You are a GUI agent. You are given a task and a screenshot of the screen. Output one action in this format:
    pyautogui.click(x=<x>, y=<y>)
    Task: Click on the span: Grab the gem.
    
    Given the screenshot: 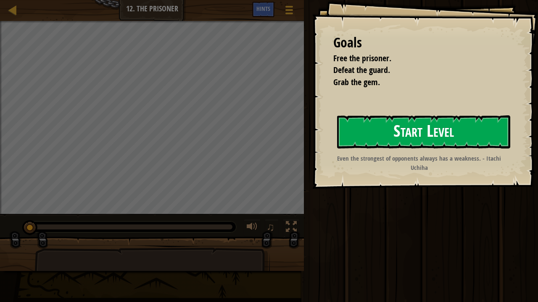 What is the action you would take?
    pyautogui.click(x=356, y=82)
    